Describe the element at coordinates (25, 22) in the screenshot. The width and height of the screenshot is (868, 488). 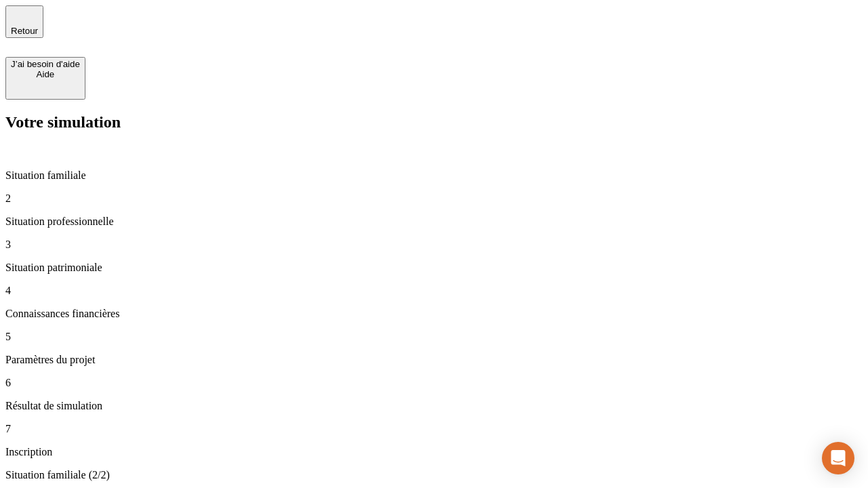
I see `button: Retour` at that location.